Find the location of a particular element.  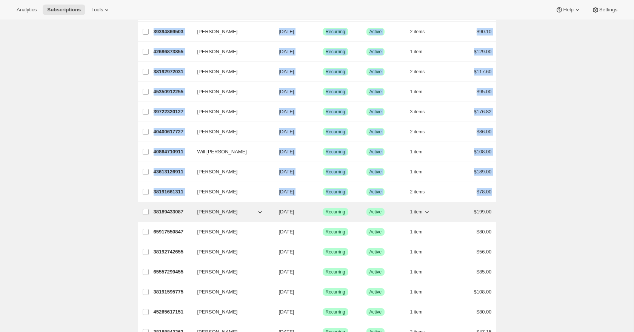

span: Settings is located at coordinates (608, 10).